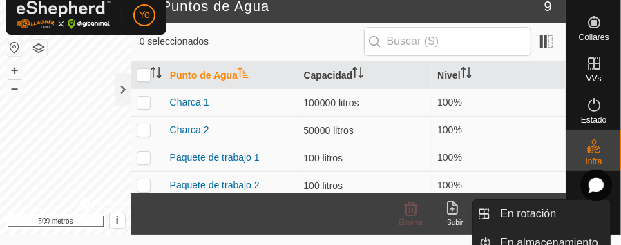 Image resolution: width=621 pixels, height=245 pixels. Describe the element at coordinates (215, 185) in the screenshot. I see `font: Paquete de trabajo 2` at that location.